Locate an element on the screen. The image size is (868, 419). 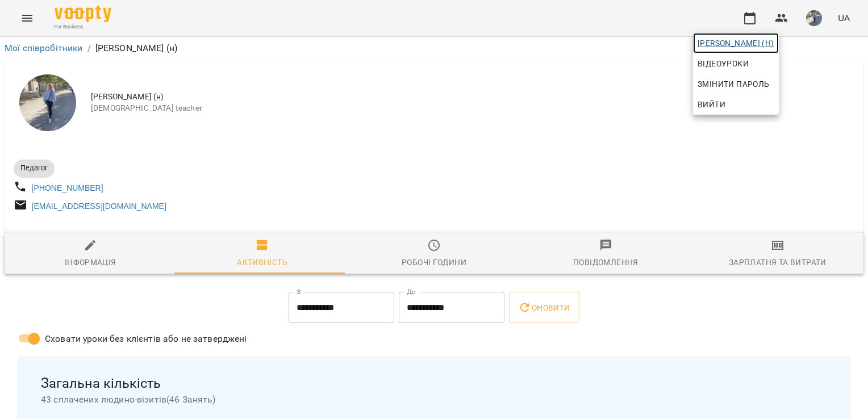
button: Вийти is located at coordinates (736, 105).